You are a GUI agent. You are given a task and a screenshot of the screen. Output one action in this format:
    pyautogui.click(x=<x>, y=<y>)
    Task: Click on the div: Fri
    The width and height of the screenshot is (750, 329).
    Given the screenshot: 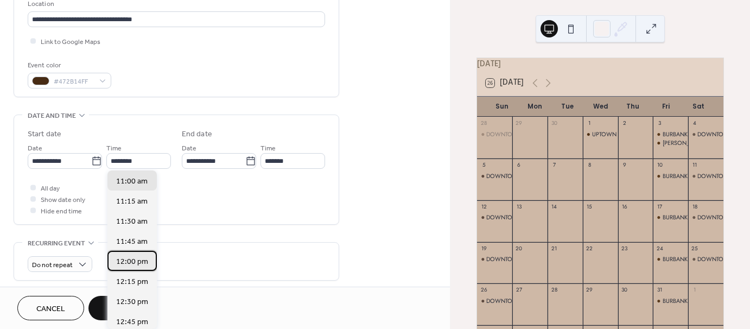 What is the action you would take?
    pyautogui.click(x=665, y=107)
    